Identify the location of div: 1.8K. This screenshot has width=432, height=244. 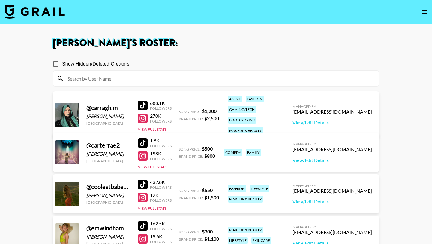
(161, 140).